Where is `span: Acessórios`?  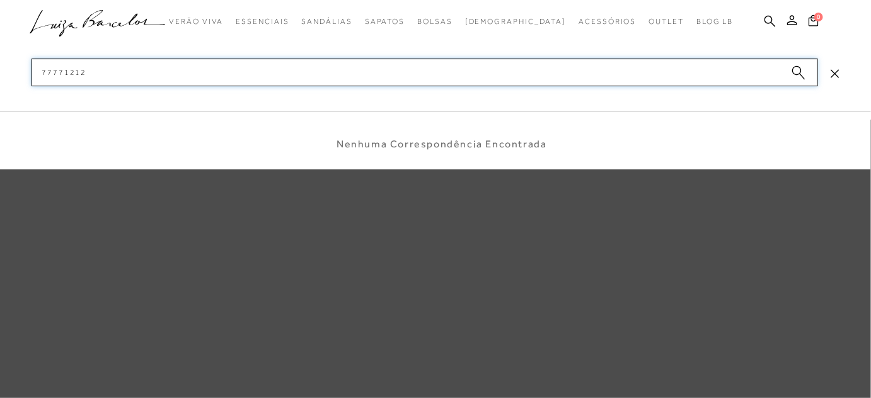
span: Acessórios is located at coordinates (607, 21).